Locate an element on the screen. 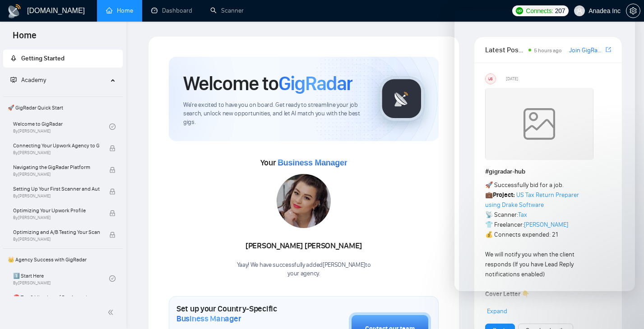  span: user is located at coordinates (579, 11).